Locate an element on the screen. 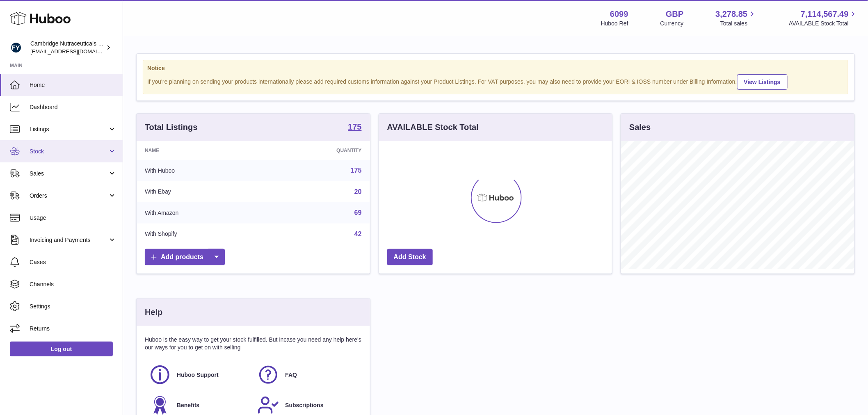 The width and height of the screenshot is (868, 415). a: 7,114,567.49 AVAILABLE Stock Total is located at coordinates (823, 18).